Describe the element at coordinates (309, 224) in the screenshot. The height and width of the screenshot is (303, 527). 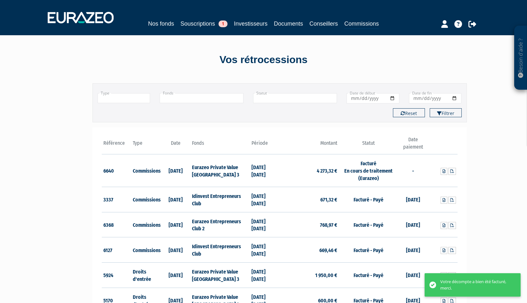
I see `td: 768,97 €` at that location.